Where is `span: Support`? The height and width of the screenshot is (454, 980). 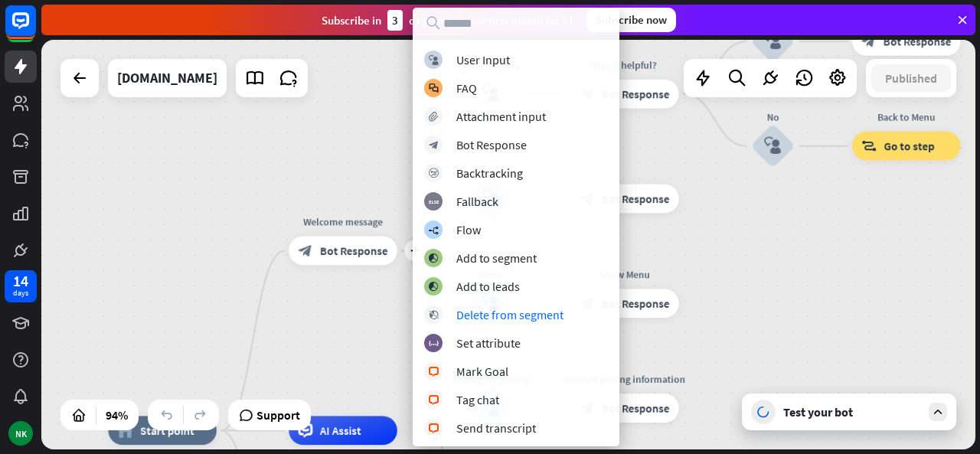 span: Support is located at coordinates (278, 415).